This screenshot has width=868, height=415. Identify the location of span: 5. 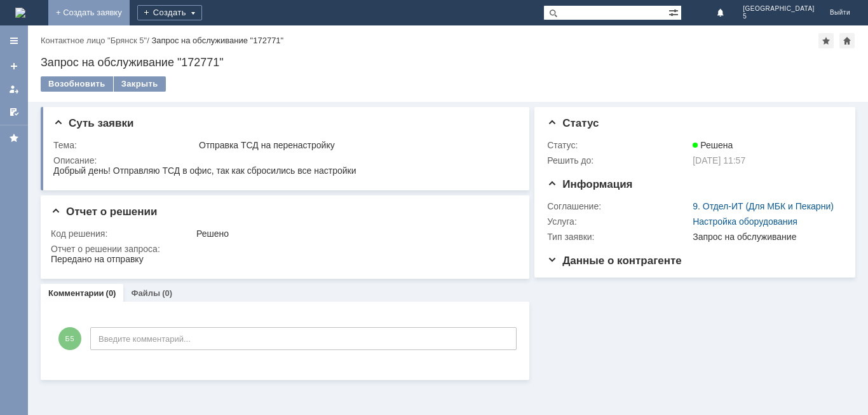
(778, 16).